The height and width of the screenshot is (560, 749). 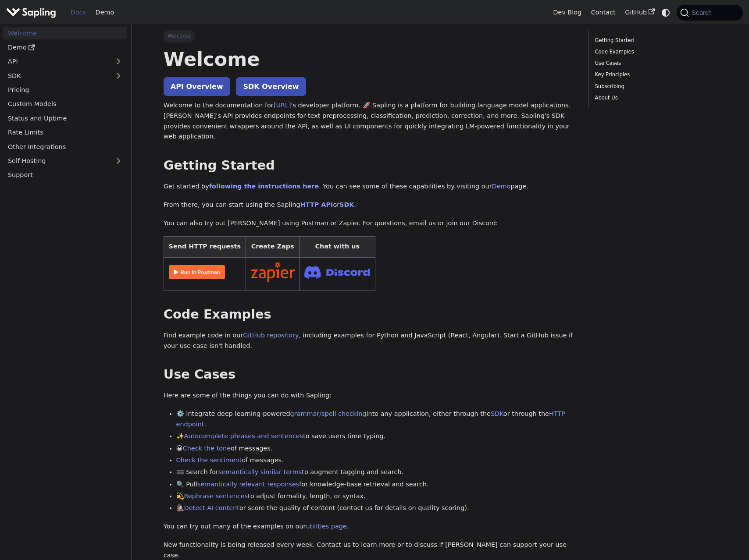 What do you see at coordinates (197, 86) in the screenshot?
I see `a: API Overview` at bounding box center [197, 86].